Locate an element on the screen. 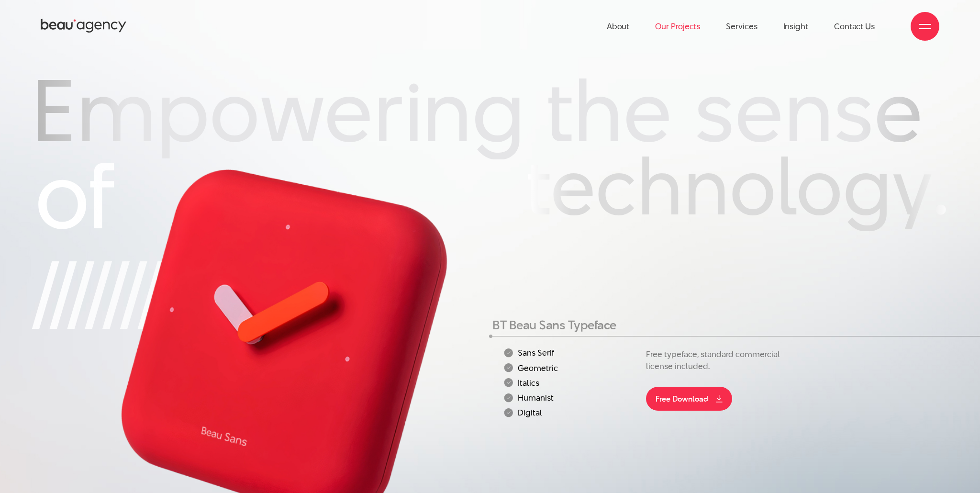 Image resolution: width=980 pixels, height=493 pixels. h2: technology. is located at coordinates (738, 188).